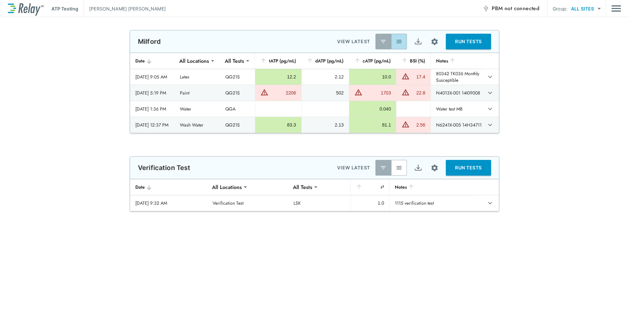 Image resolution: width=629 pixels, height=309 pixels. I want to click on div: 83.3, so click(278, 125).